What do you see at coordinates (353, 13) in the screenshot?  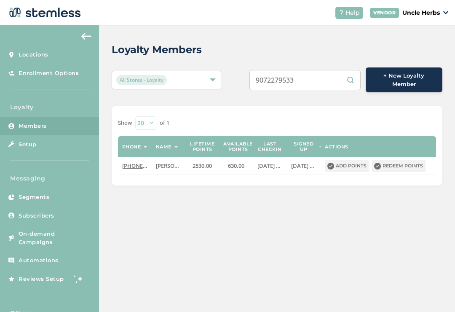 I see `span: Help` at bounding box center [353, 13].